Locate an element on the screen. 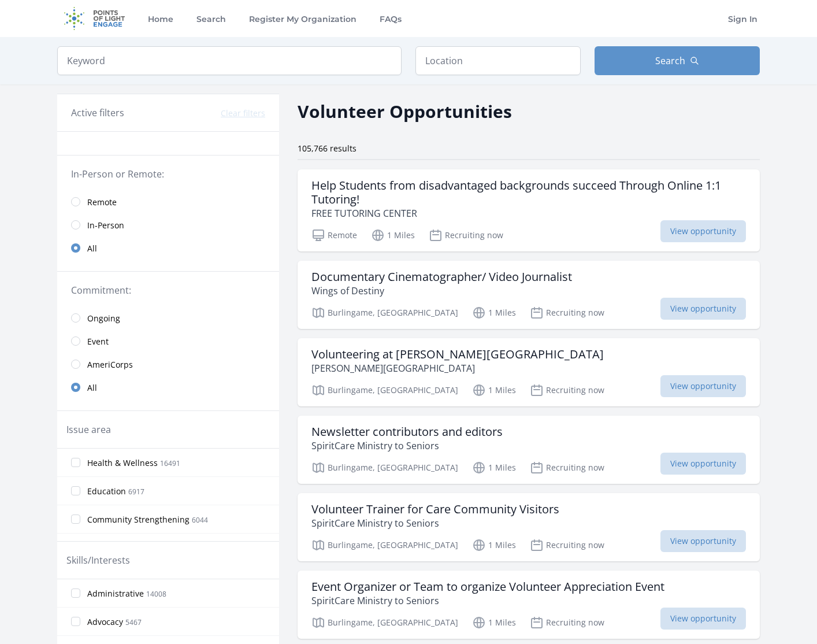 This screenshot has height=644, width=817. span: Education is located at coordinates (107, 491).